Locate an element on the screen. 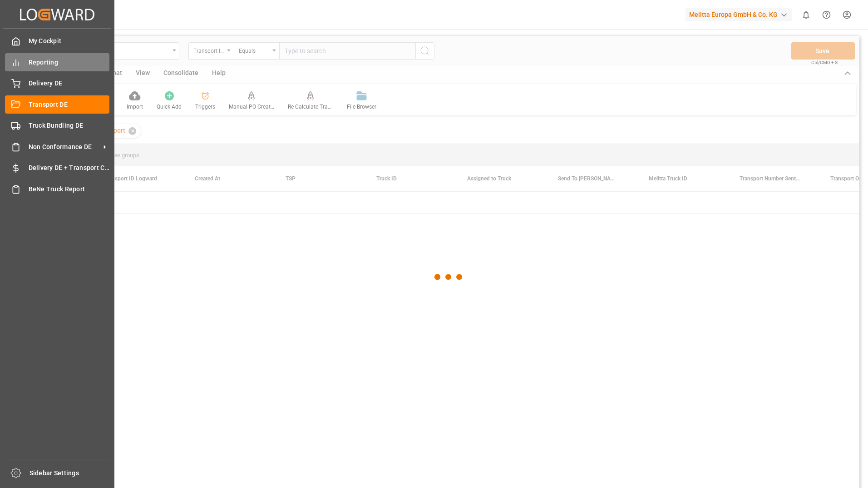 This screenshot has height=488, width=868. div: Melitta Europa GmbH & Co. KG is located at coordinates (739, 14).